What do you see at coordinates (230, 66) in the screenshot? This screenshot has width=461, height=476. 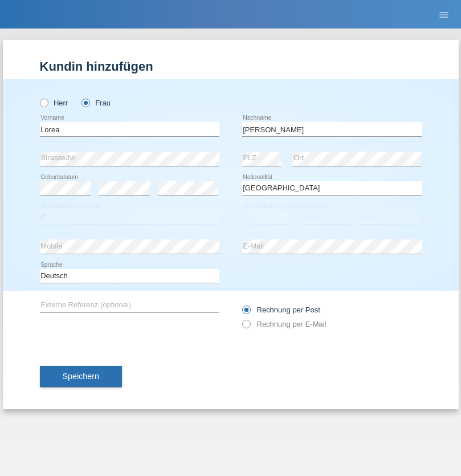 I see `h1: Kundin hinzufügen` at bounding box center [230, 66].